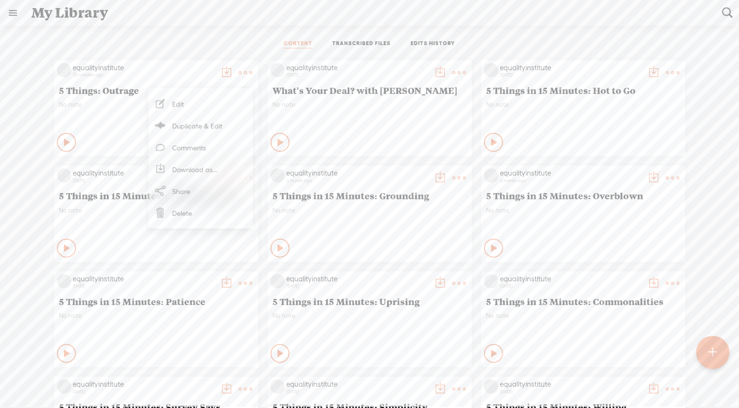  What do you see at coordinates (201, 213) in the screenshot?
I see `a: Delete` at bounding box center [201, 213].